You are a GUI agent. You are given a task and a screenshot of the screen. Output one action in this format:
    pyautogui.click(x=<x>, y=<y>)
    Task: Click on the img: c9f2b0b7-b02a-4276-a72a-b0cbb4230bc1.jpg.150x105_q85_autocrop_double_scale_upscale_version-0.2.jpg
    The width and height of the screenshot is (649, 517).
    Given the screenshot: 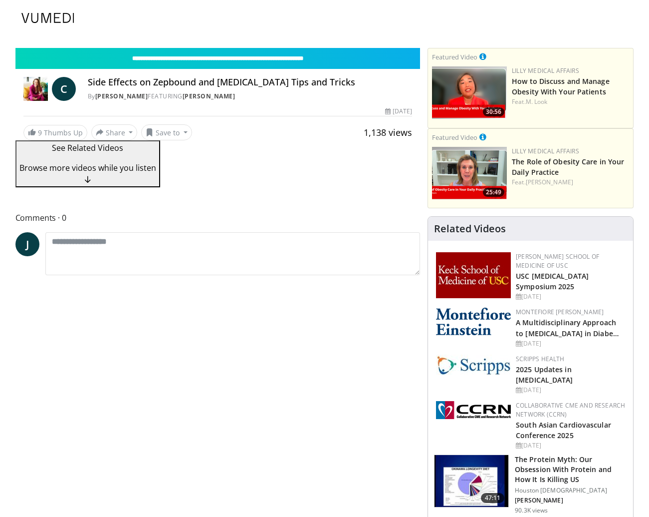 What is the action you would take?
    pyautogui.click(x=474, y=364)
    